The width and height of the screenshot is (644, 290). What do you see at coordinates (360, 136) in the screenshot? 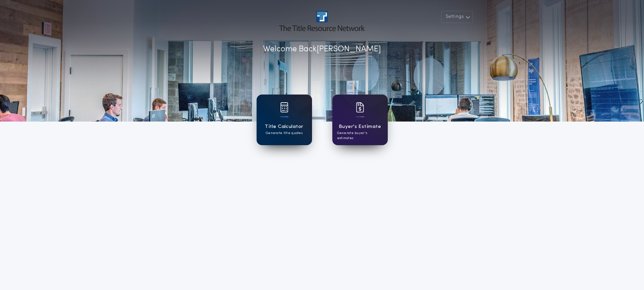
I see `p: Generate buyer's estimates` at bounding box center [360, 136].